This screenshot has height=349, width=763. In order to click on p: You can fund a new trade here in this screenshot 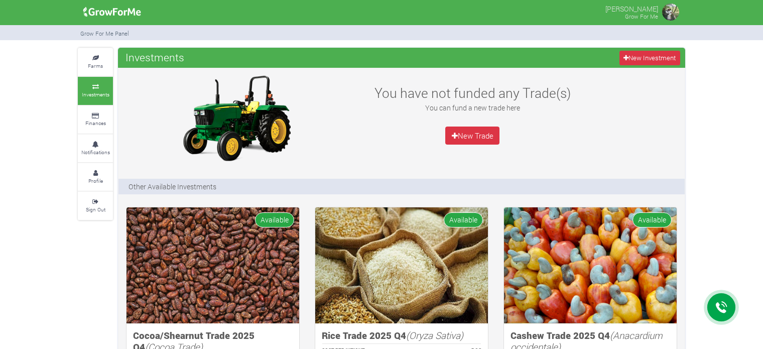, I will do `click(472, 107)`.